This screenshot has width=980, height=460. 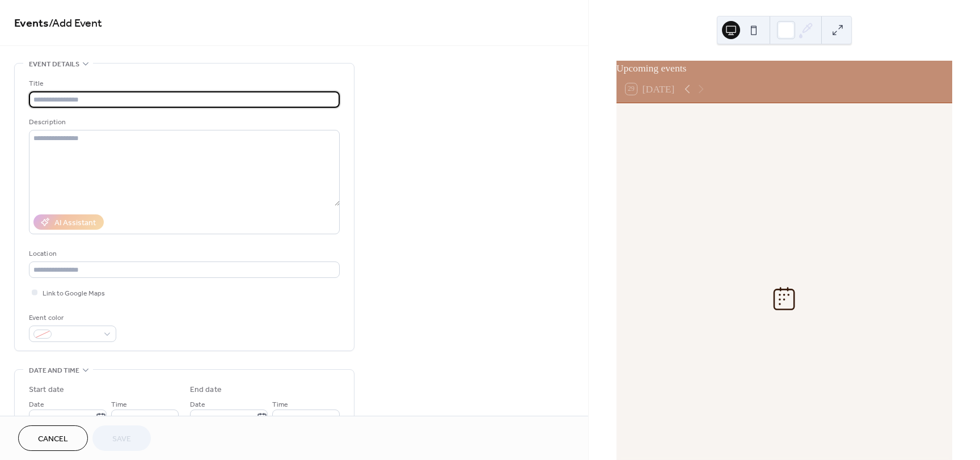 I want to click on span: / Add Event, so click(x=75, y=23).